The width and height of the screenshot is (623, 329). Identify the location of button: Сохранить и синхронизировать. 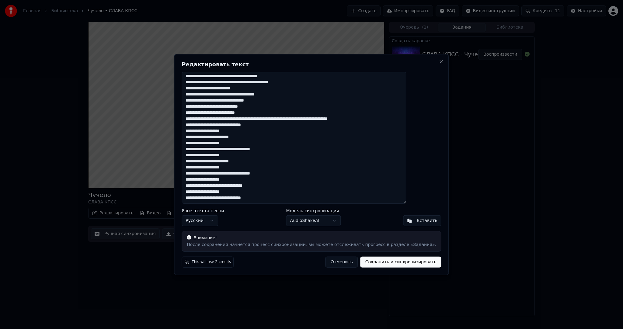
(401, 262).